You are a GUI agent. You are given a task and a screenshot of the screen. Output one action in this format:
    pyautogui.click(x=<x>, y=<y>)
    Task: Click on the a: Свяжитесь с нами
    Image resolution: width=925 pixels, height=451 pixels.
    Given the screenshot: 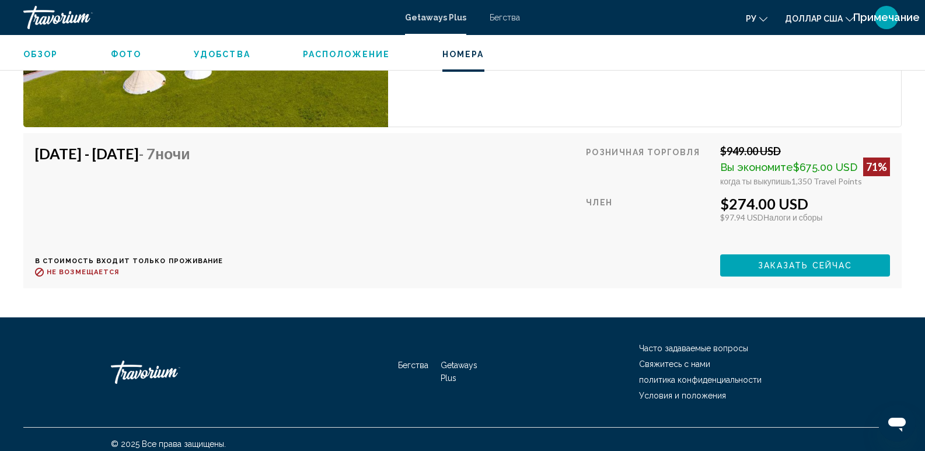 What is the action you would take?
    pyautogui.click(x=675, y=364)
    